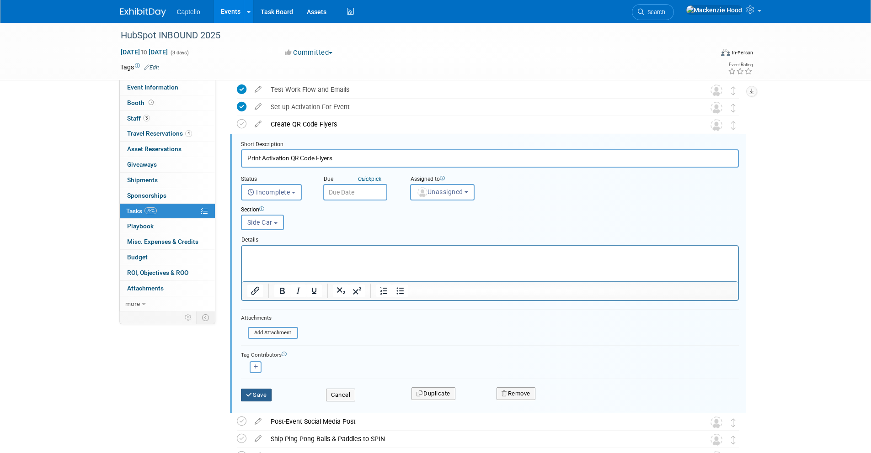  Describe the element at coordinates (364, 179) in the screenshot. I see `i: Quick` at that location.